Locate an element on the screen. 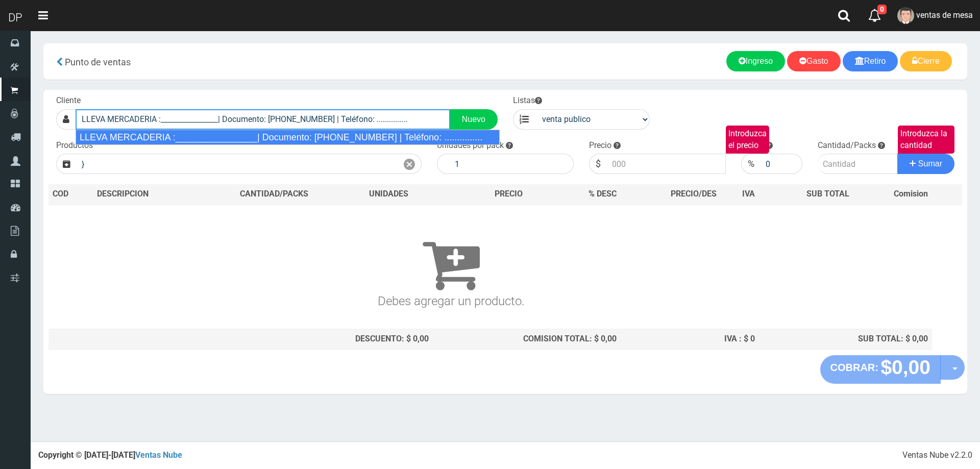 This screenshot has width=980, height=469. label: Productos is located at coordinates (75, 146).